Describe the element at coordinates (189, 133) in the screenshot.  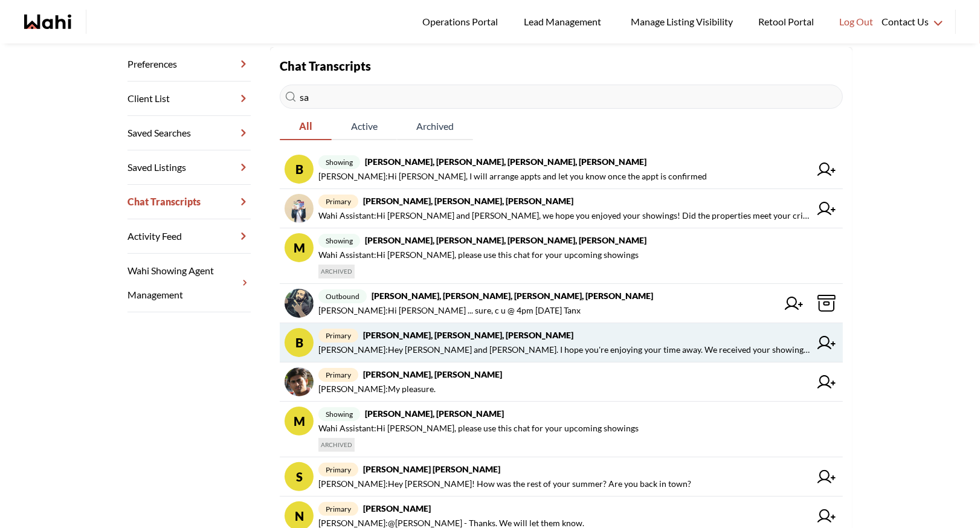
I see `a: Saved Searches` at that location.